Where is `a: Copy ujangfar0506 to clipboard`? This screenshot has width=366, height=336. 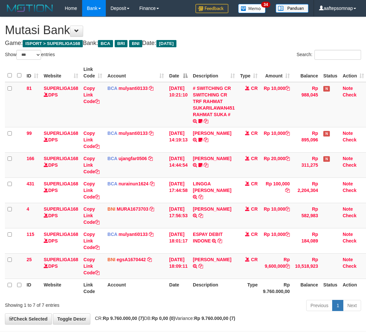 a: Copy ujangfar0506 to clipboard is located at coordinates (150, 159).